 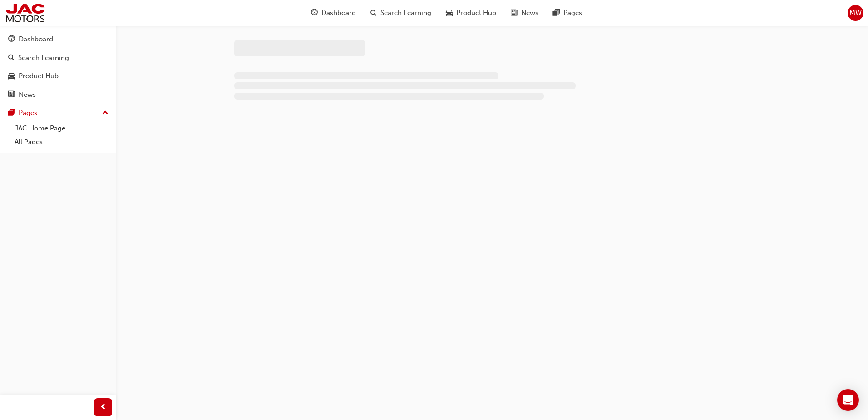 I want to click on span: Pages, so click(x=572, y=13).